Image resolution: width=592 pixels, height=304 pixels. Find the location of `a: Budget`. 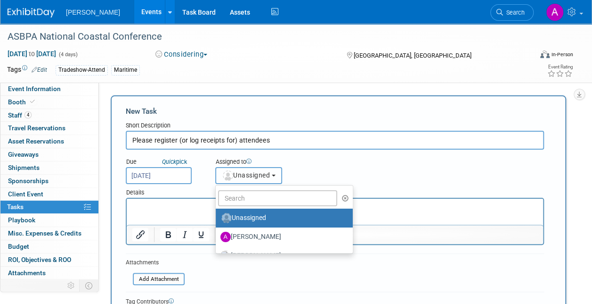

a: Budget is located at coordinates (49, 246).